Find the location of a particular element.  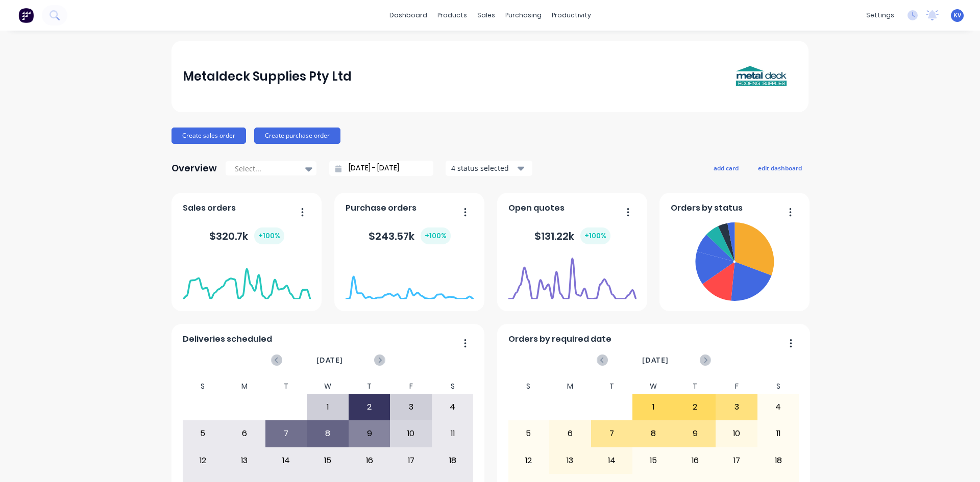

button: 4 status selected is located at coordinates (489, 168).